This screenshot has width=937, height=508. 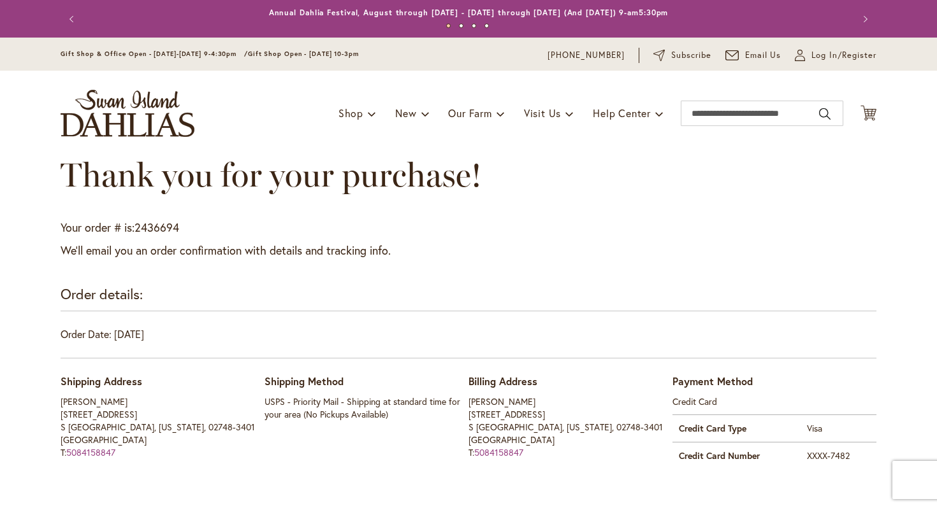 I want to click on span: Thank you for your purchase!, so click(x=271, y=175).